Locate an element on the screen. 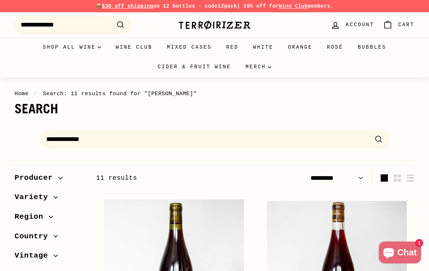  summary: Merch is located at coordinates (258, 67).